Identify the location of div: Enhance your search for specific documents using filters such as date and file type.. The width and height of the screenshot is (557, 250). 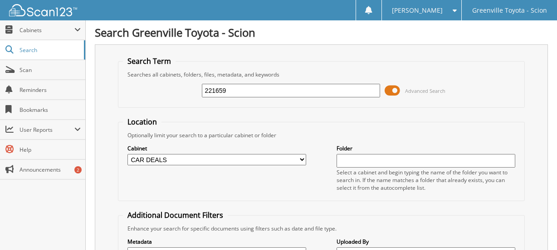
(321, 229).